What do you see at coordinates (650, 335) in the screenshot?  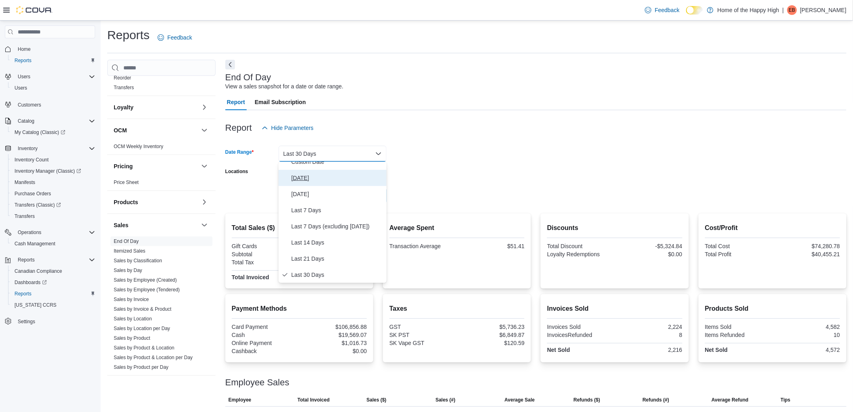 I see `div: 8` at bounding box center [650, 335].